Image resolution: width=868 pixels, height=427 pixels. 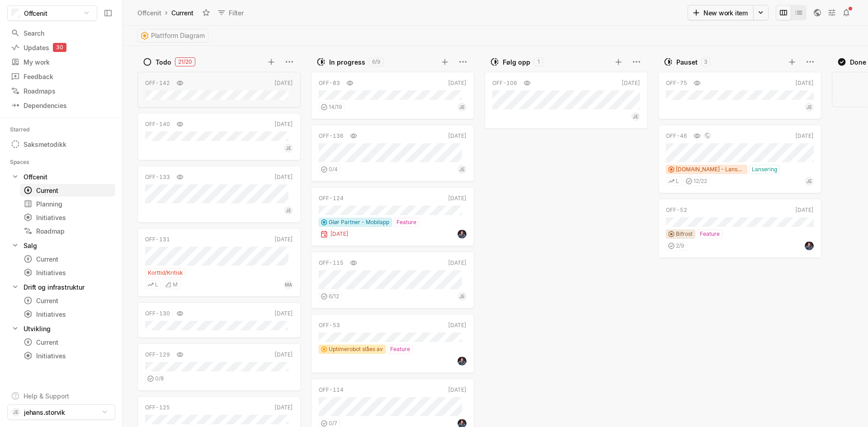 What do you see at coordinates (61, 91) in the screenshot?
I see `div: Roadmaps` at bounding box center [61, 91].